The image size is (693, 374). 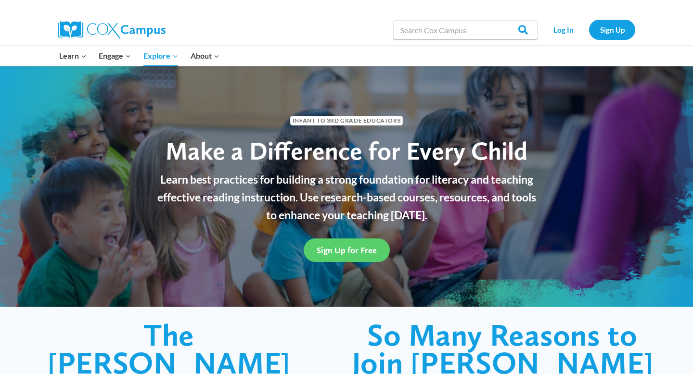 What do you see at coordinates (346, 197) in the screenshot?
I see `p: Learn best practices for building a strong foundation for literacy and teaching effective reading...` at bounding box center [346, 197].